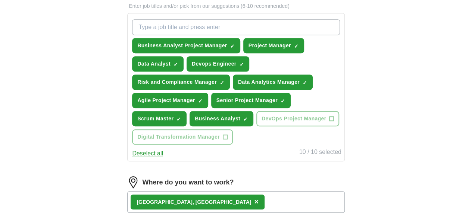  I want to click on button: Business Analyst✓, so click(221, 119).